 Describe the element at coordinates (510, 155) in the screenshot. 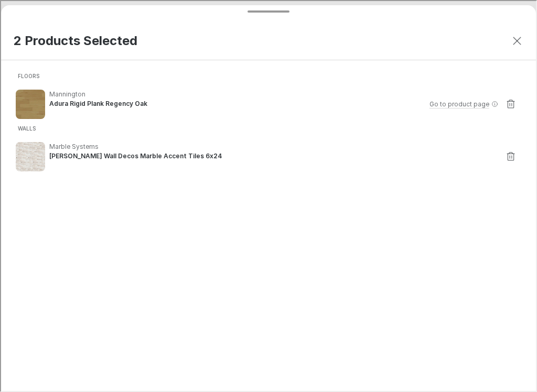

I see `button: Reset Diana Royal Wall Decos Marble Accent Tiles 6x24` at that location.